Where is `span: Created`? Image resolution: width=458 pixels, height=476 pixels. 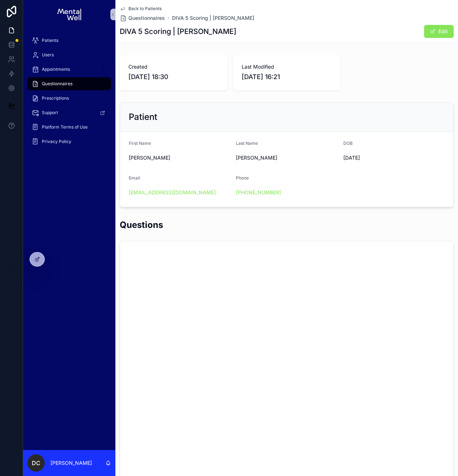
span: Created is located at coordinates (173, 67).